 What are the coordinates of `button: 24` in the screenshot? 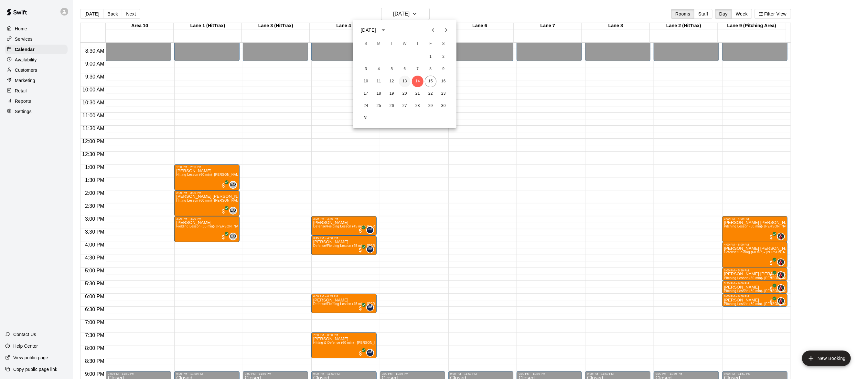 It's located at (366, 106).